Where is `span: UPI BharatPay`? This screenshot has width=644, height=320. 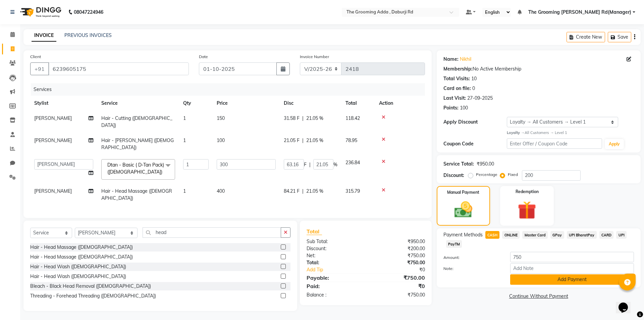 span: UPI BharatPay is located at coordinates (582, 235).